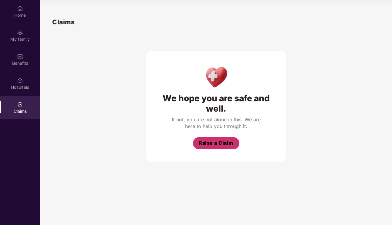 The image size is (392, 225). Describe the element at coordinates (216, 143) in the screenshot. I see `button: Raise a Claim` at that location.